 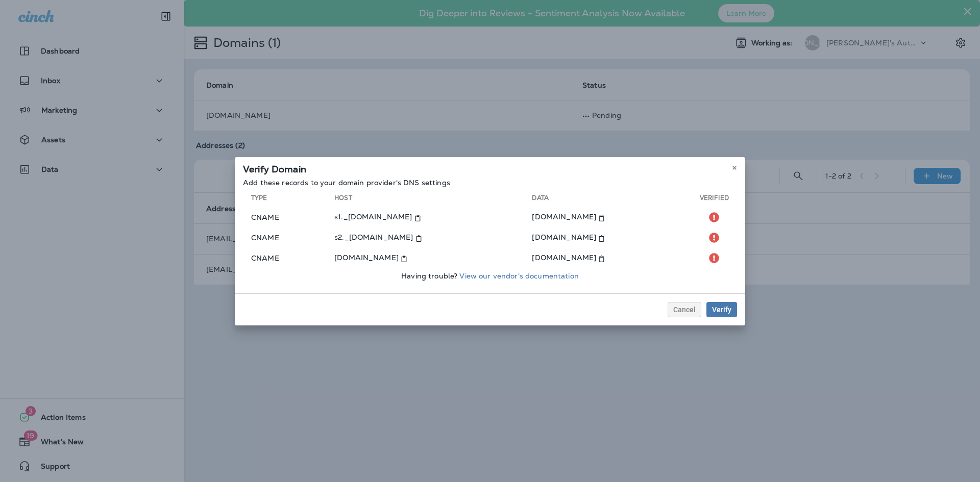 What do you see at coordinates (616, 200) in the screenshot?
I see `th: Data` at bounding box center [616, 200].